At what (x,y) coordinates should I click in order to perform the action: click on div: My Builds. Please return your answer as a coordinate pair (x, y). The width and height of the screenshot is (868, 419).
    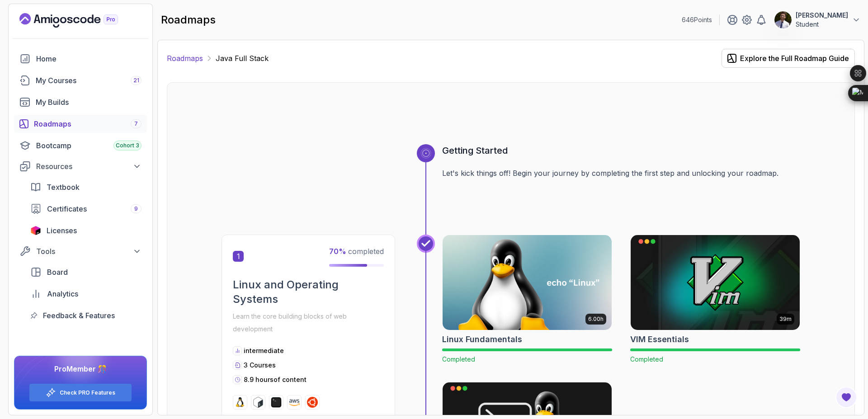
    Looking at the image, I should click on (89, 102).